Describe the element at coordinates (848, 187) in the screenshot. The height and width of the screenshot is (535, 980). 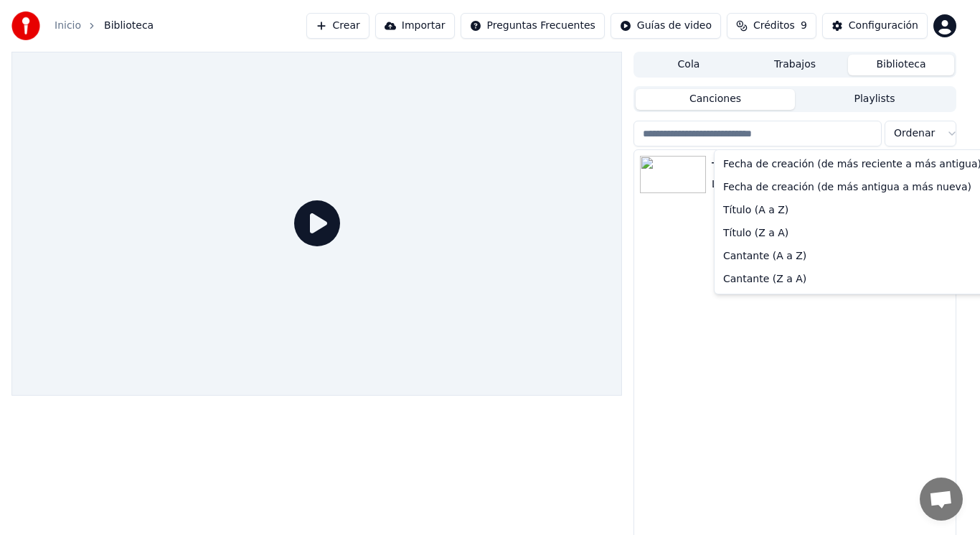
I see `span: Fecha de creación (de más antigua a más nueva)` at that location.